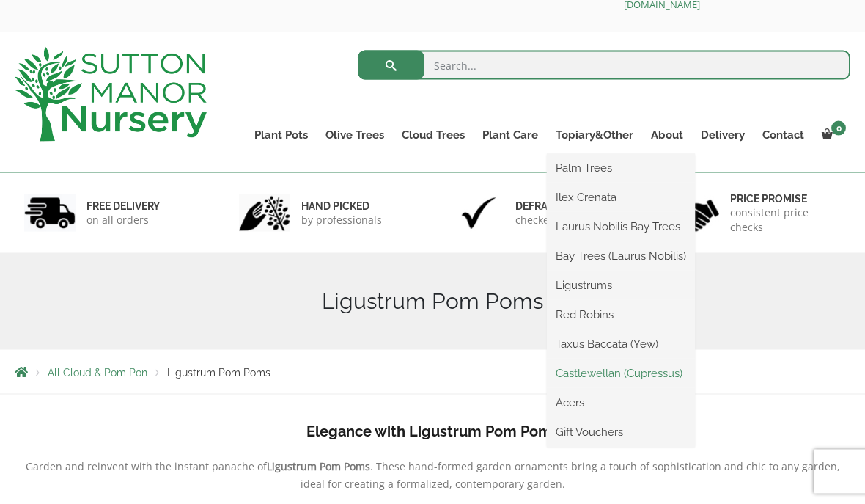 The height and width of the screenshot is (504, 865). What do you see at coordinates (341, 220) in the screenshot?
I see `p: by professionals` at bounding box center [341, 220].